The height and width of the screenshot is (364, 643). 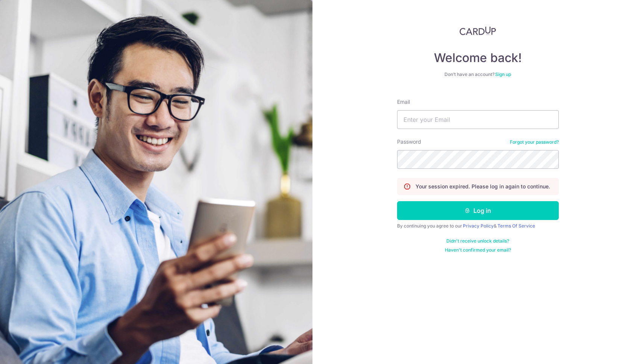 I want to click on div: Don’t have an account?, so click(x=478, y=74).